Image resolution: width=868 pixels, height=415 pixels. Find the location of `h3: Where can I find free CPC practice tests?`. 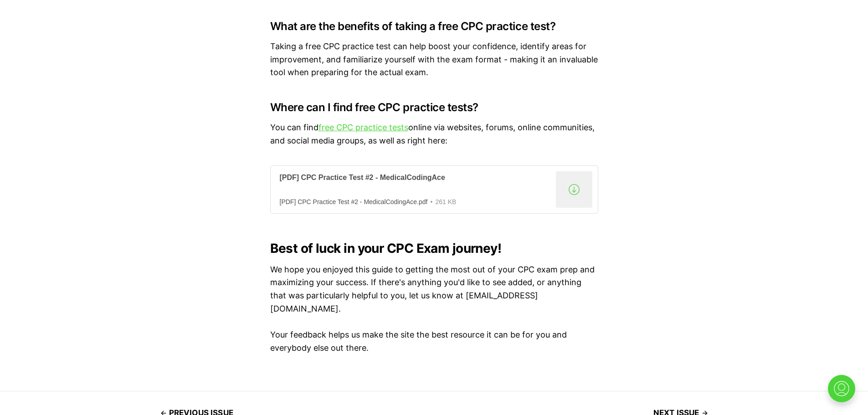

h3: Where can I find free CPC practice tests? is located at coordinates (434, 107).